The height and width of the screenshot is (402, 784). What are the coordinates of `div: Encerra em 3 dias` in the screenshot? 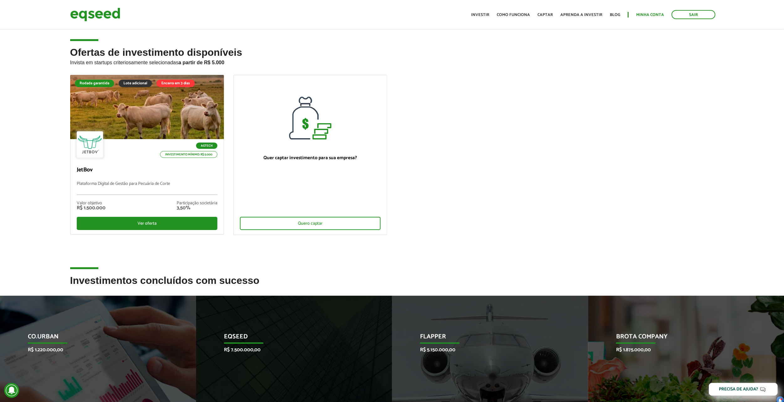 It's located at (176, 83).